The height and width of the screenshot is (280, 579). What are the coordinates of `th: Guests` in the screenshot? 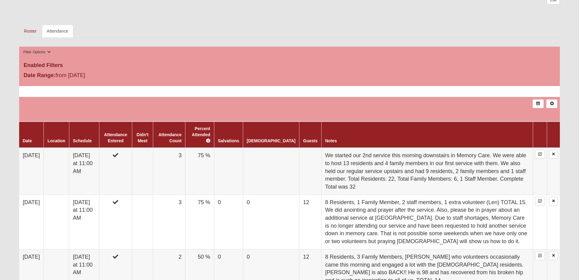 It's located at (311, 134).